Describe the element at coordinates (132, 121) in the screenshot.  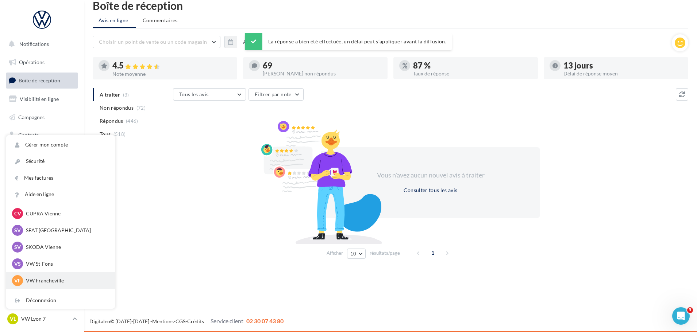
I see `span: (446)` at that location.